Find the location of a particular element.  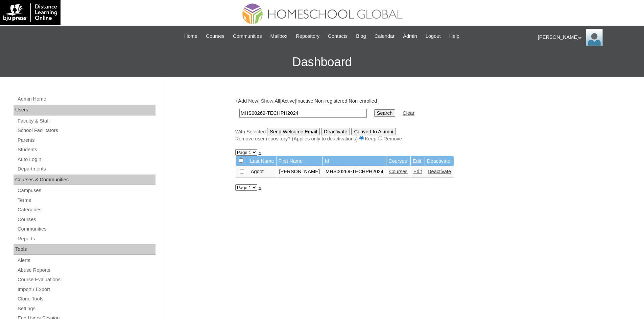

span: Contacts is located at coordinates (338, 36).